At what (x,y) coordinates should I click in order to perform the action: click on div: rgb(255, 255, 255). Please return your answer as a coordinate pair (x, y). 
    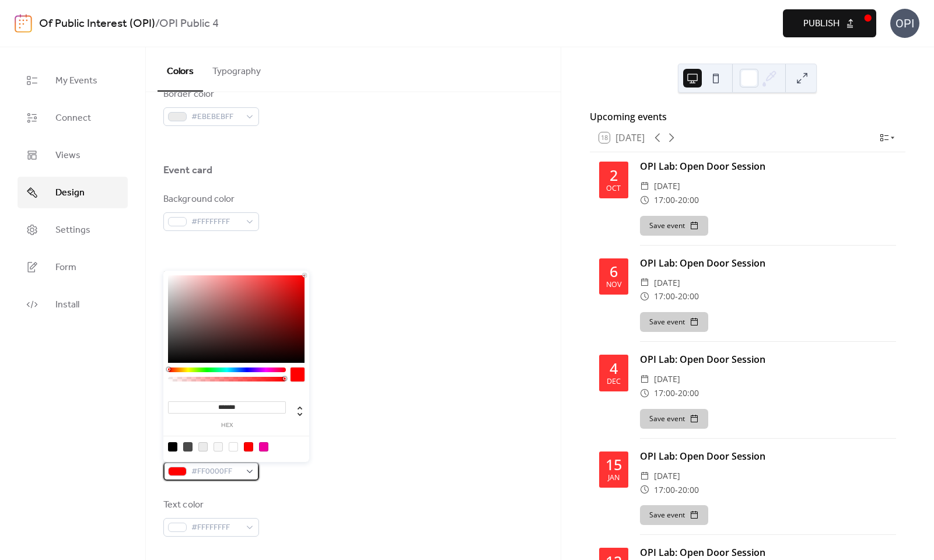
    Looking at the image, I should click on (233, 446).